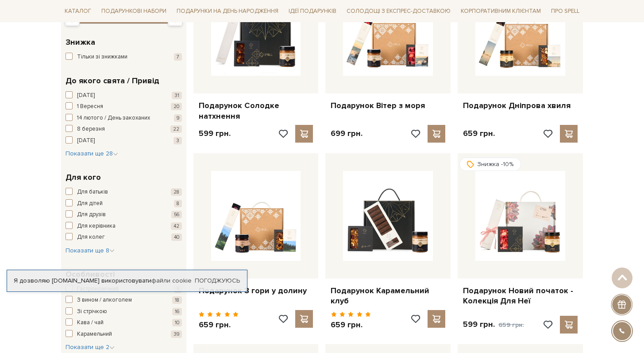 This screenshot has height=353, width=644. What do you see at coordinates (177, 311) in the screenshot?
I see `span: 16` at bounding box center [177, 311].